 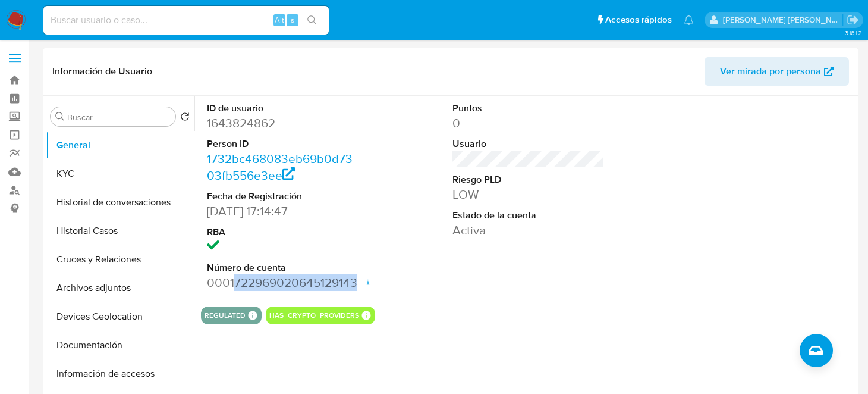 What do you see at coordinates (280, 20) in the screenshot?
I see `span: Alt` at bounding box center [280, 20].